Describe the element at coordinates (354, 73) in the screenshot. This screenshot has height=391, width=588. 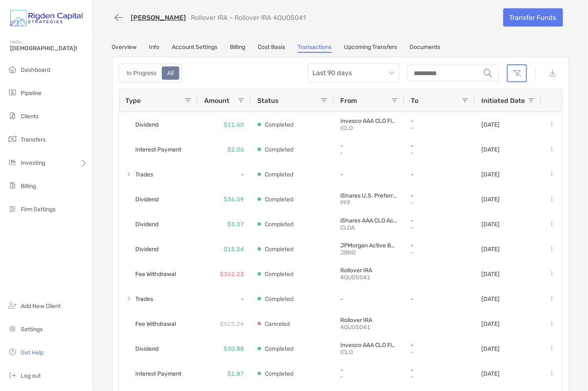
I see `span: Last 90 days` at that location.